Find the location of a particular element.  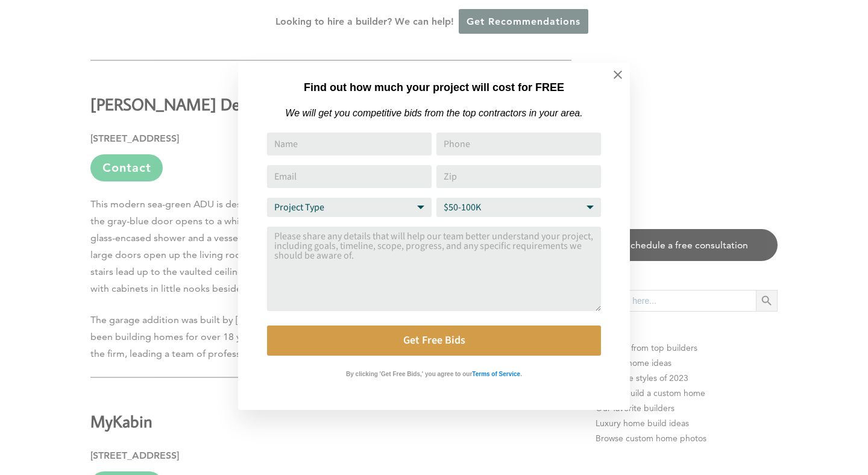

button: Get Free Bids is located at coordinates (434, 341).